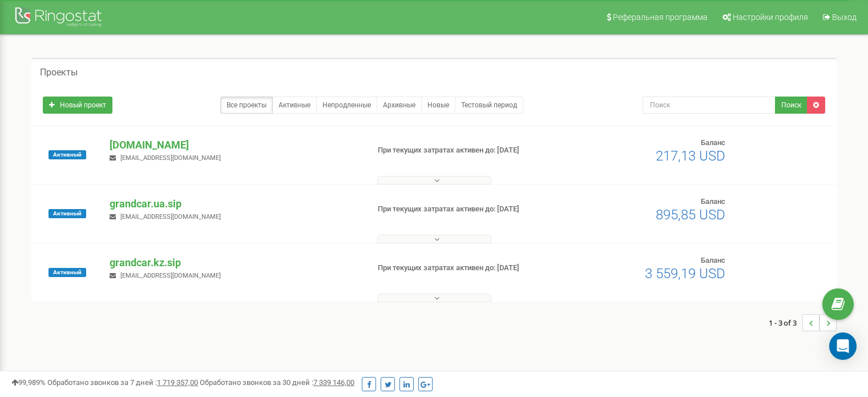 The width and height of the screenshot is (868, 397). I want to click on u: 1 719 357,00, so click(178, 382).